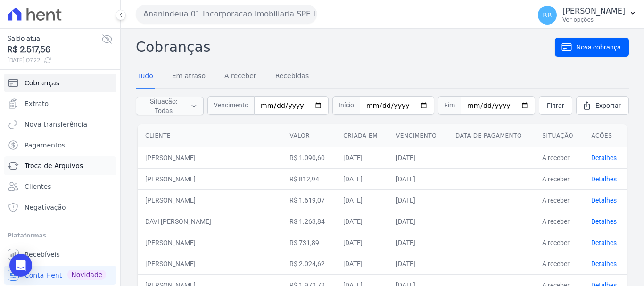 This screenshot has height=286, width=644. I want to click on th: Situação, so click(559, 136).